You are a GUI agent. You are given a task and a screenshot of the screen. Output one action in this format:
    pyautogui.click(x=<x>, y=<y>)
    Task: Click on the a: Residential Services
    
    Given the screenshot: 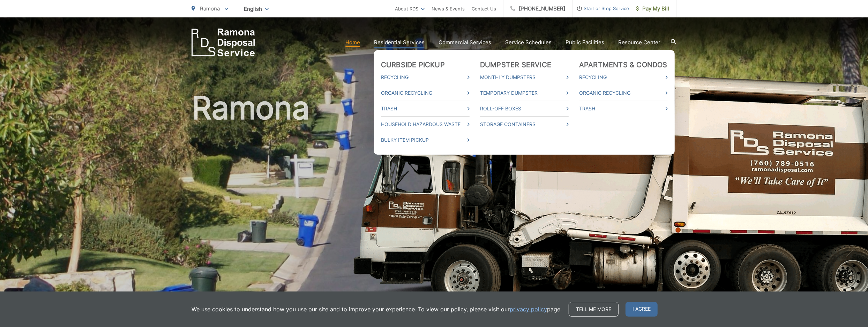 What is the action you would take?
    pyautogui.click(x=399, y=43)
    